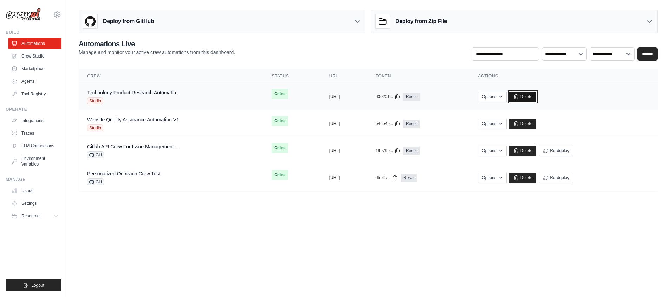 This screenshot has width=669, height=297. Describe the element at coordinates (35, 56) in the screenshot. I see `a: Crew Studio` at that location.